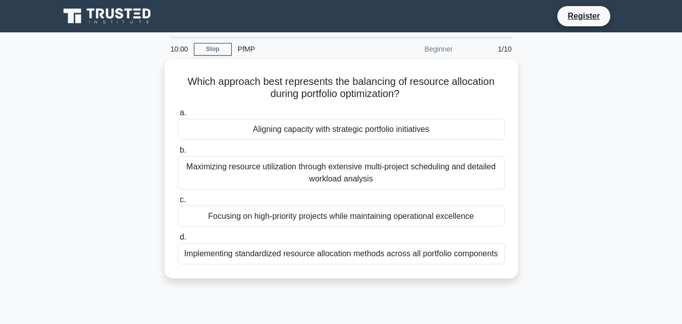 The image size is (682, 324). What do you see at coordinates (179, 49) in the screenshot?
I see `div: 10:00` at bounding box center [179, 49].